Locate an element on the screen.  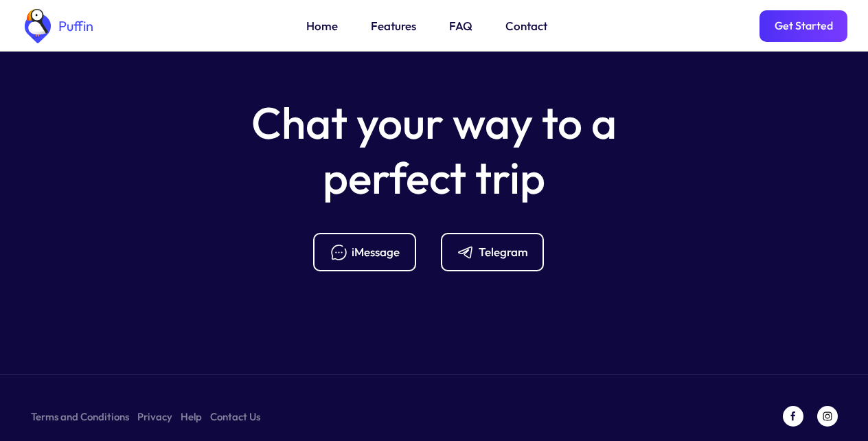
a: Contact is located at coordinates (526, 26).